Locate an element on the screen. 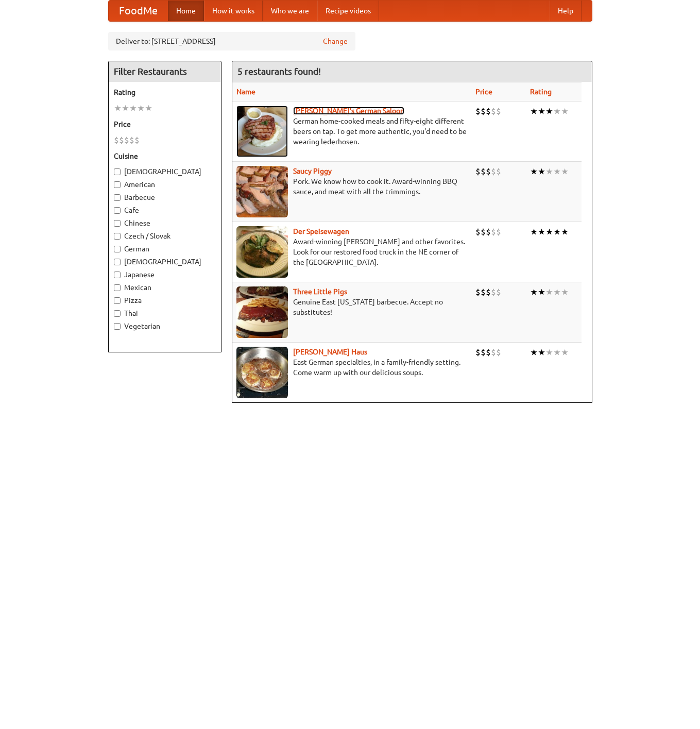  a: Change is located at coordinates (335, 41).